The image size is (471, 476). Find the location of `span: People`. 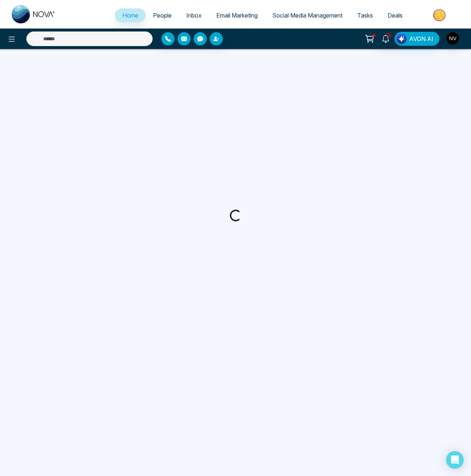

span: People is located at coordinates (162, 15).